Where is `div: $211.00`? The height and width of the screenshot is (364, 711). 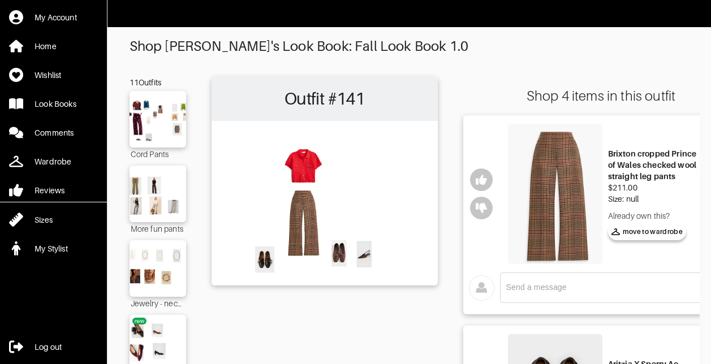
div: $211.00 is located at coordinates (652, 188).